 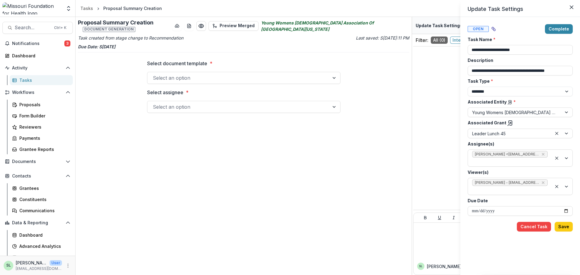 I want to click on span: Open, so click(x=479, y=29).